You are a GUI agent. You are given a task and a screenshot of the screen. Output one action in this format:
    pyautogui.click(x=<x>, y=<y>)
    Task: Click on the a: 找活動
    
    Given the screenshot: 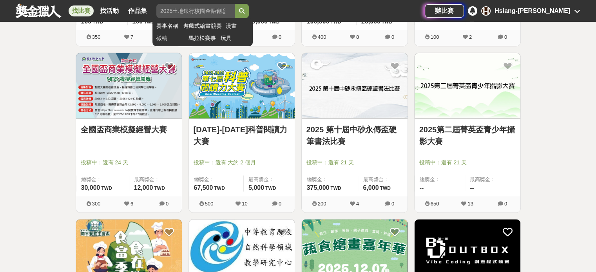 What is the action you would take?
    pyautogui.click(x=109, y=11)
    